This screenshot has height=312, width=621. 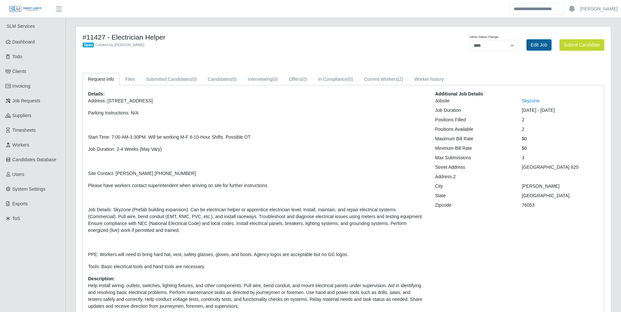 I want to click on p: Job Details: Skyzone (Prefab building expansion). Can be electrican helper or apprentice electric..., so click(x=257, y=220).